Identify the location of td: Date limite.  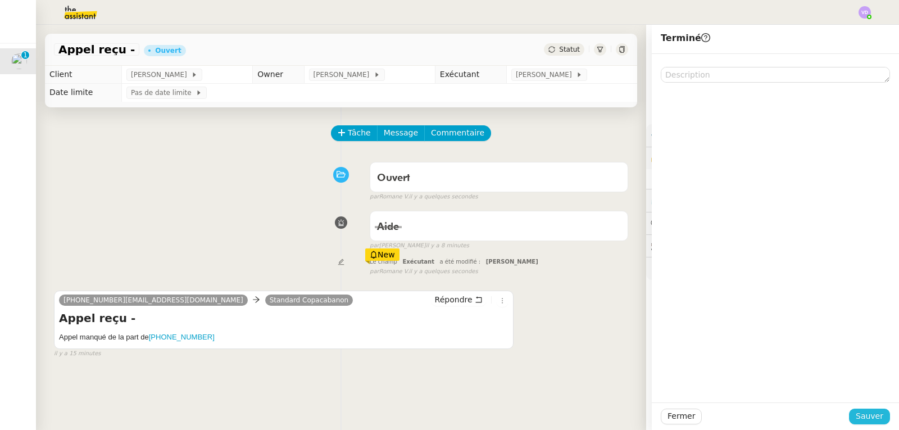
(83, 93).